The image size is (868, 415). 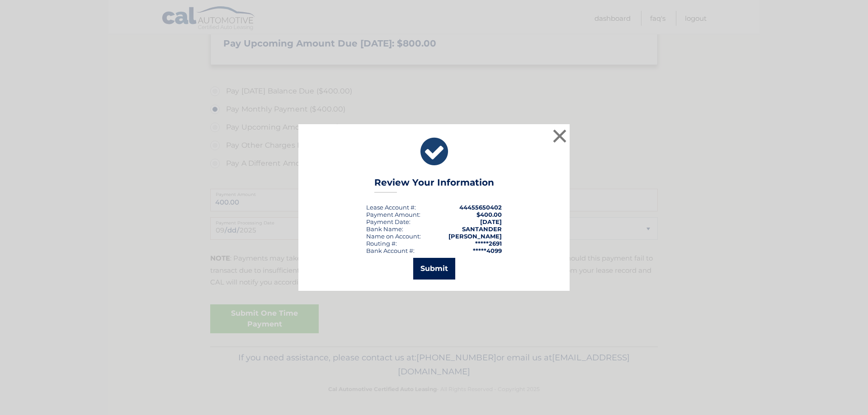 What do you see at coordinates (382, 244) in the screenshot?
I see `div: Routing #:` at bounding box center [382, 244].